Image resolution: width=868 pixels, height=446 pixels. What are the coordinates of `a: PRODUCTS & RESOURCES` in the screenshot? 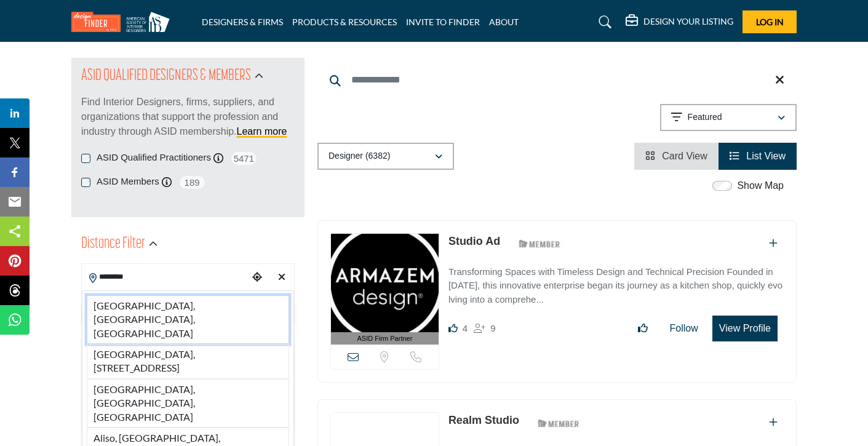 It's located at (345, 21).